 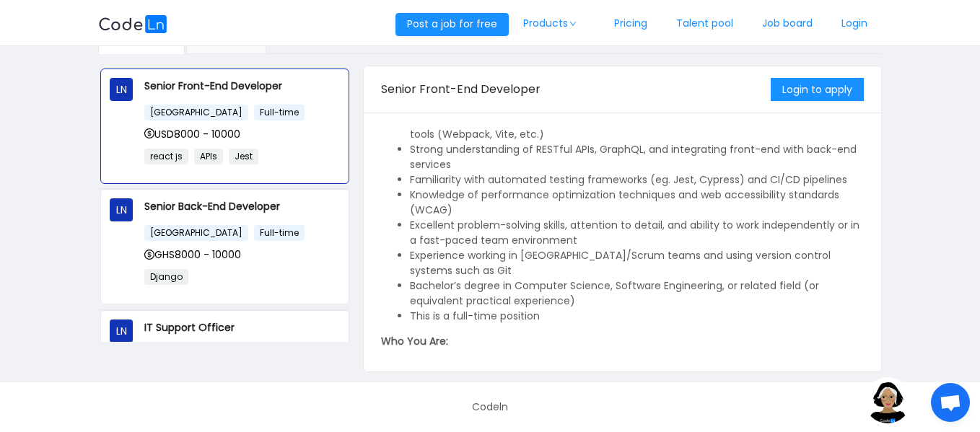 I want to click on p: IT Support Officer, so click(x=242, y=327).